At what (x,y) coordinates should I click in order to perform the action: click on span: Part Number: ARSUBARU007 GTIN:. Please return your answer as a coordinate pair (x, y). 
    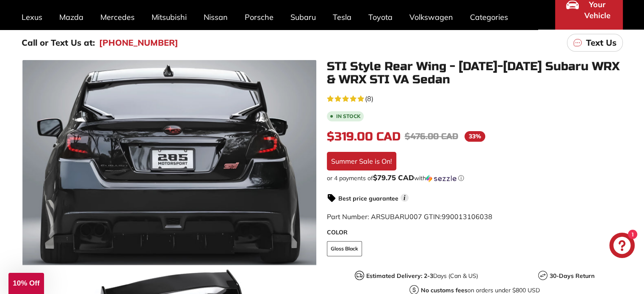
    Looking at the image, I should click on (409, 216).